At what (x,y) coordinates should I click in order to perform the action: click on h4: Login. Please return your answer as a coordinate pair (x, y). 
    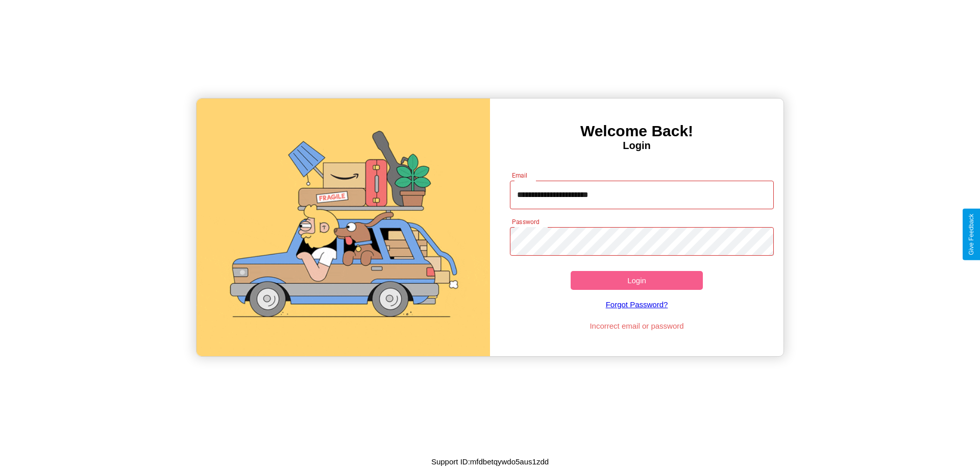
    Looking at the image, I should click on (636, 145).